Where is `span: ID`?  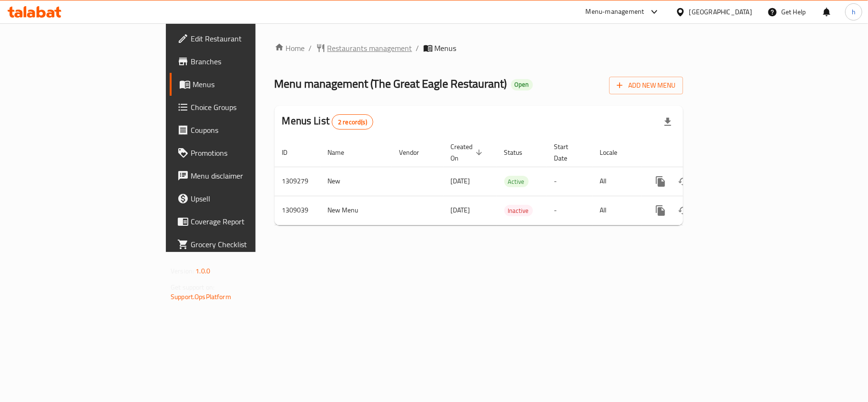 span: ID is located at coordinates (291, 153).